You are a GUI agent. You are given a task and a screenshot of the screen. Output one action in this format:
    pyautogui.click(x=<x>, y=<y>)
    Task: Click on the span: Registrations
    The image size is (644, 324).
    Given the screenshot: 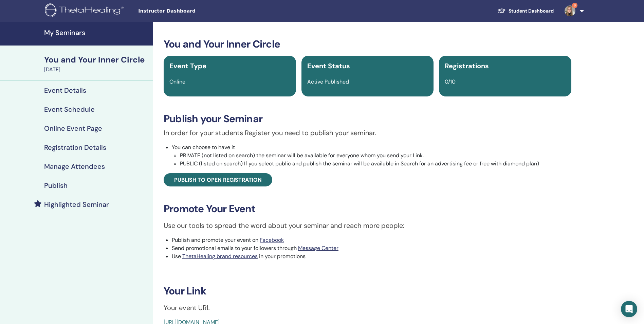 What is the action you would take?
    pyautogui.click(x=467, y=66)
    